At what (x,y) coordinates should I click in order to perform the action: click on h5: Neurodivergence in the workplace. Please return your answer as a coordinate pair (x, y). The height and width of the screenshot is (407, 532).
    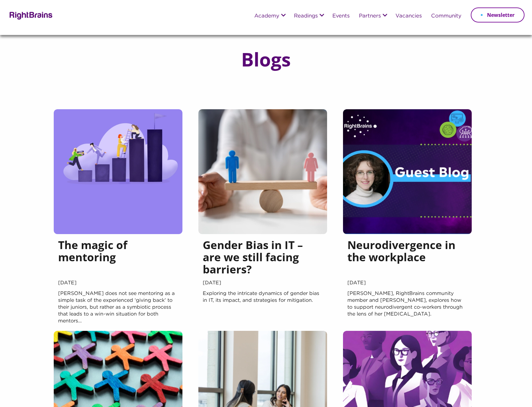
    Looking at the image, I should click on (407, 258).